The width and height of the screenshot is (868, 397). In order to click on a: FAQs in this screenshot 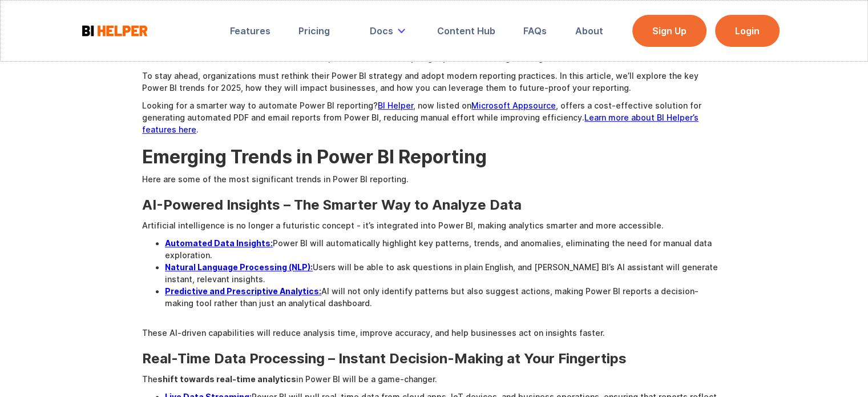, I will do `click(535, 31)`.